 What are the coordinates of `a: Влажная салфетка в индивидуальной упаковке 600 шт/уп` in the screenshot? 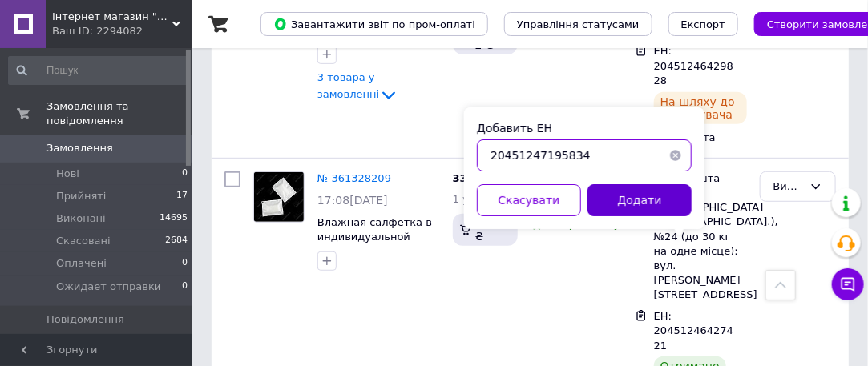 It's located at (374, 237).